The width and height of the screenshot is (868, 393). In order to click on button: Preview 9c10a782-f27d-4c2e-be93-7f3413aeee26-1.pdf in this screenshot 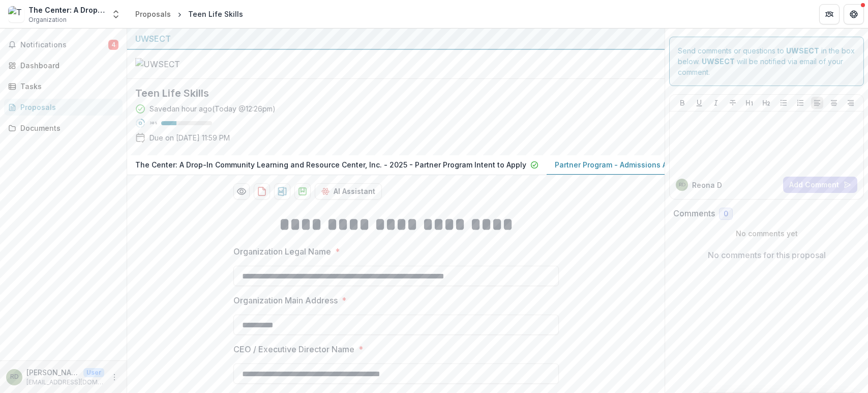, I will do `click(242, 191)`.